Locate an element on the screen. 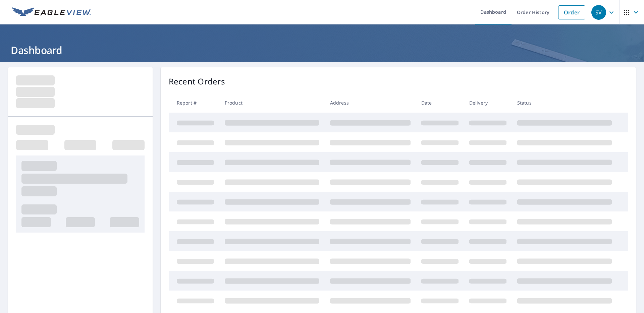  h1: Dashboard is located at coordinates (322, 50).